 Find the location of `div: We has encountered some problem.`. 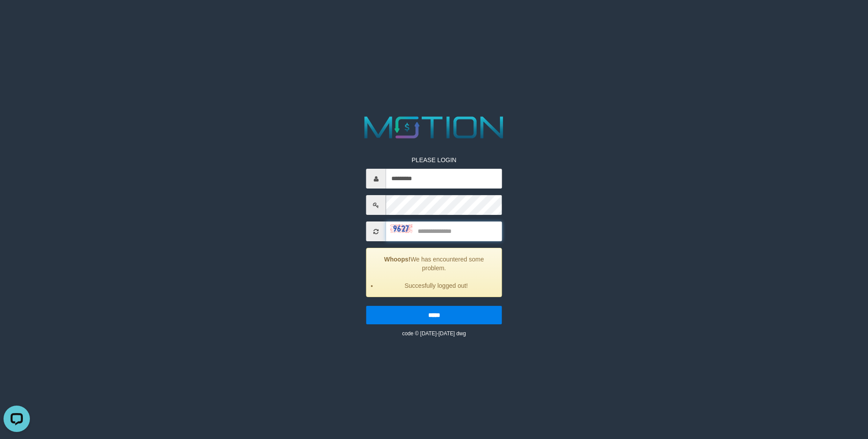

div: We has encountered some problem. is located at coordinates (434, 272).